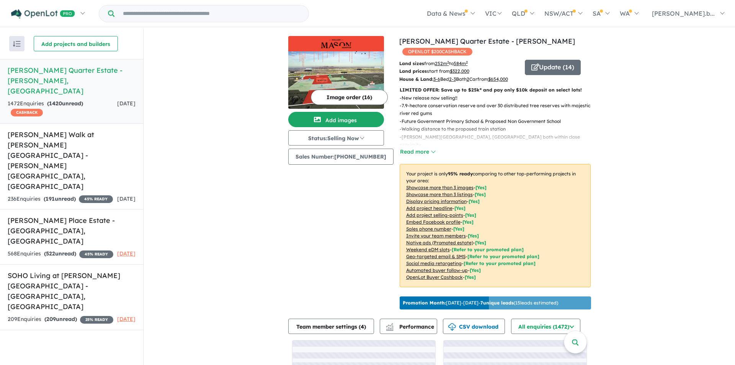 The width and height of the screenshot is (735, 365). Describe the element at coordinates (349, 97) in the screenshot. I see `button: Image order (16)` at that location.